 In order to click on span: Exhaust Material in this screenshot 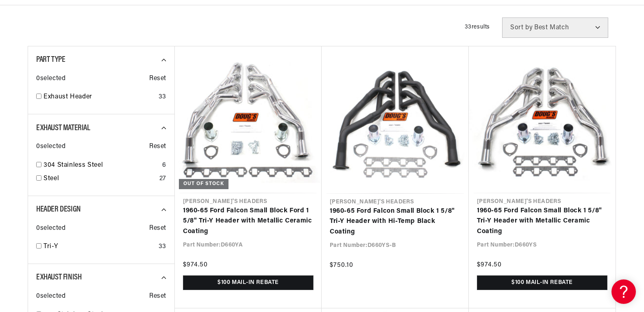, I will do `click(63, 128)`.